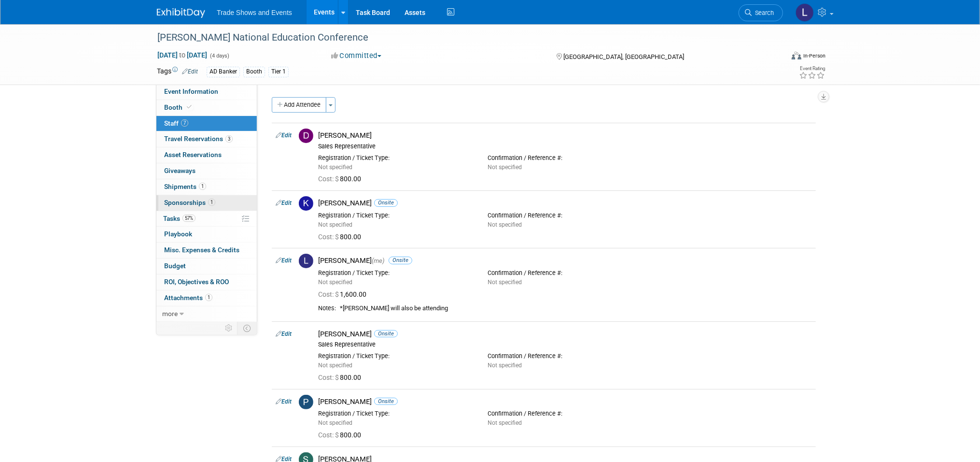 The width and height of the screenshot is (980, 462). I want to click on div: Event Format, so click(776, 57).